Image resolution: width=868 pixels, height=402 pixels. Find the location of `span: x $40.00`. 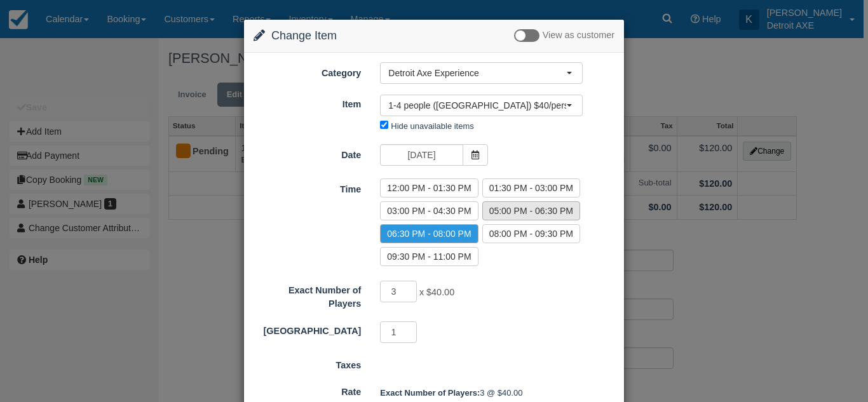

span: x $40.00 is located at coordinates (437, 293).